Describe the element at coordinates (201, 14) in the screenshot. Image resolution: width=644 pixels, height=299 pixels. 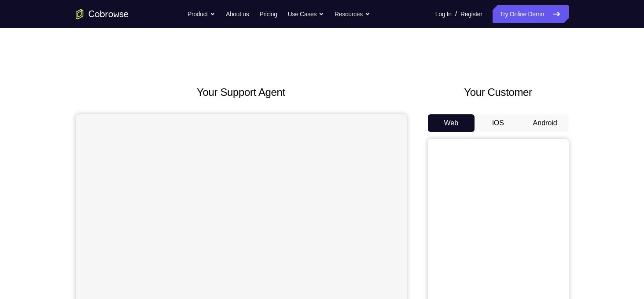
I see `button: Product` at that location.